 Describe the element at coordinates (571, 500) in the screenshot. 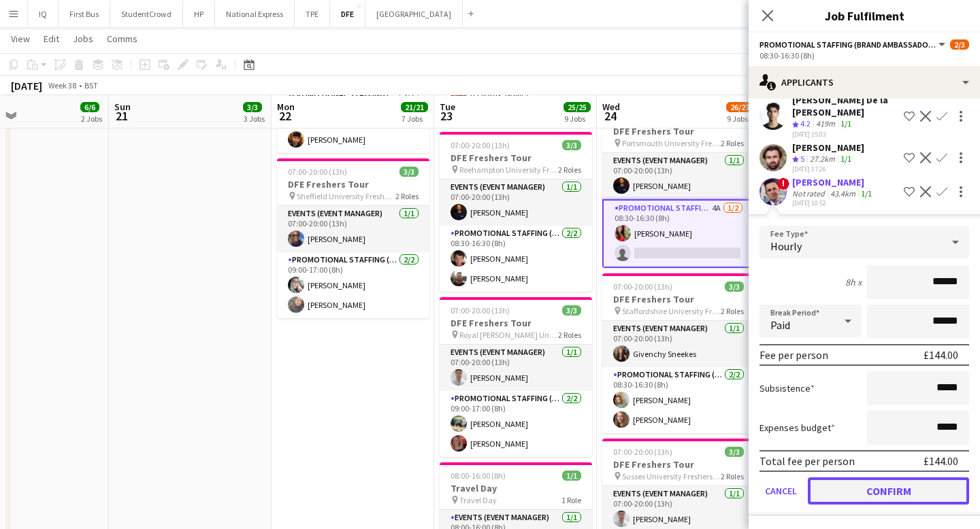

I see `span: 1 Role` at that location.